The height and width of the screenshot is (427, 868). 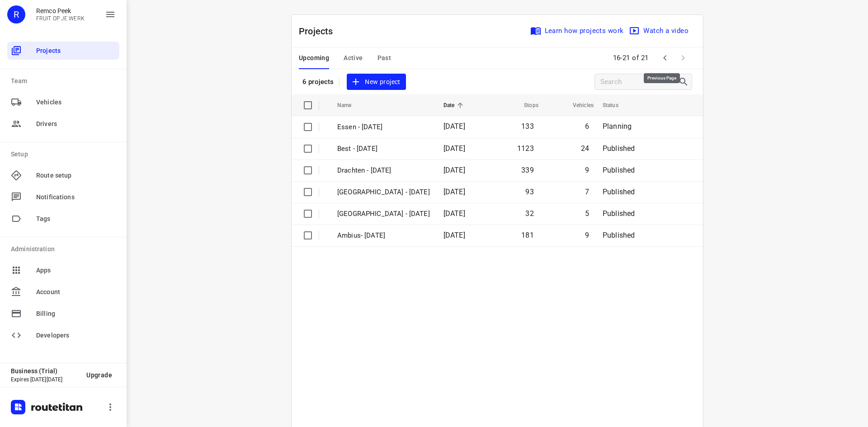 I want to click on span: Projects, so click(x=76, y=51).